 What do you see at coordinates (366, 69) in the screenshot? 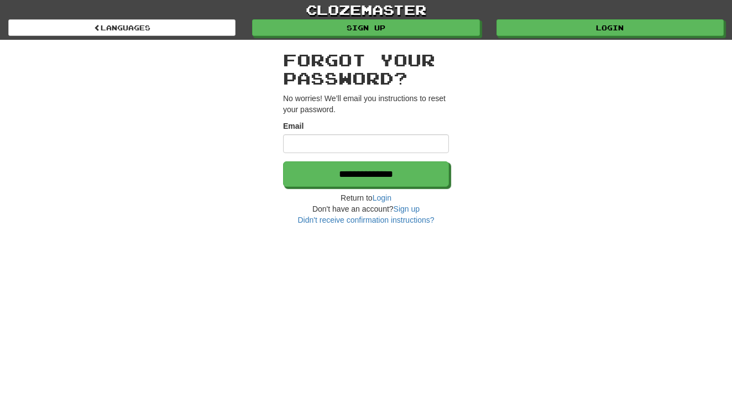
I see `h2: Forgot your password?` at bounding box center [366, 69].